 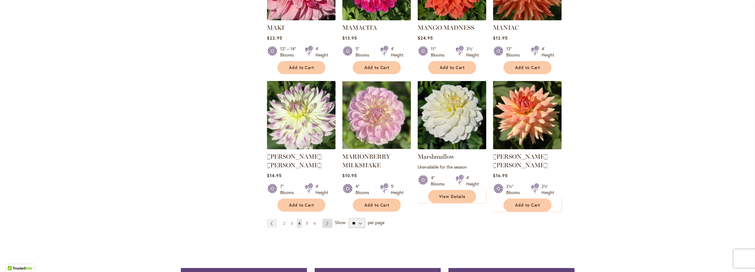 What do you see at coordinates (446, 28) in the screenshot?
I see `a: MANGO MADNESS` at bounding box center [446, 28].